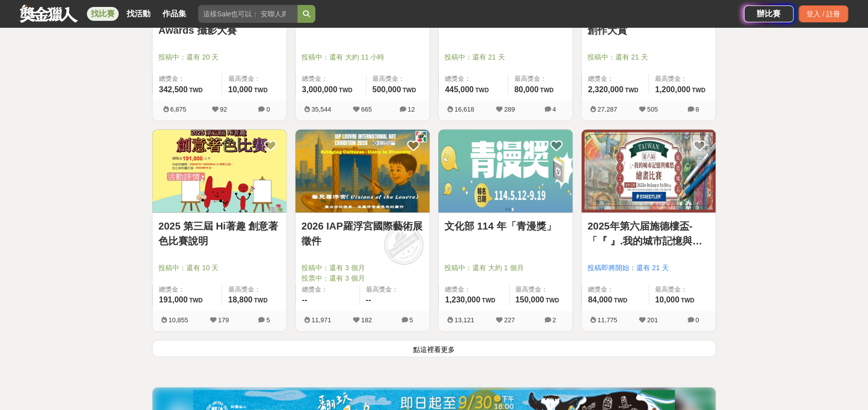  What do you see at coordinates (530, 299) in the screenshot?
I see `span: 150,000` at bounding box center [530, 299].